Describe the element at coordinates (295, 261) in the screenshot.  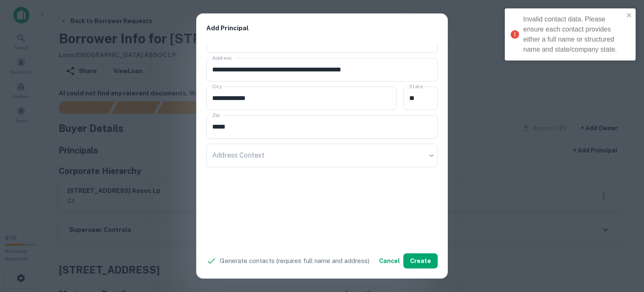
I see `p: Generate contacts (requires full name and address)` at that location.